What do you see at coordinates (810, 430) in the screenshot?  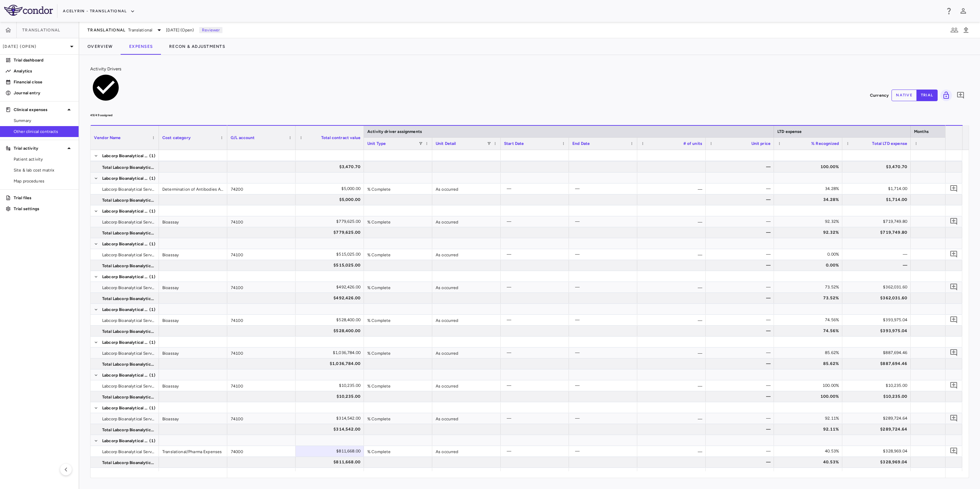 I see `div: 92.11%` at bounding box center [810, 430].